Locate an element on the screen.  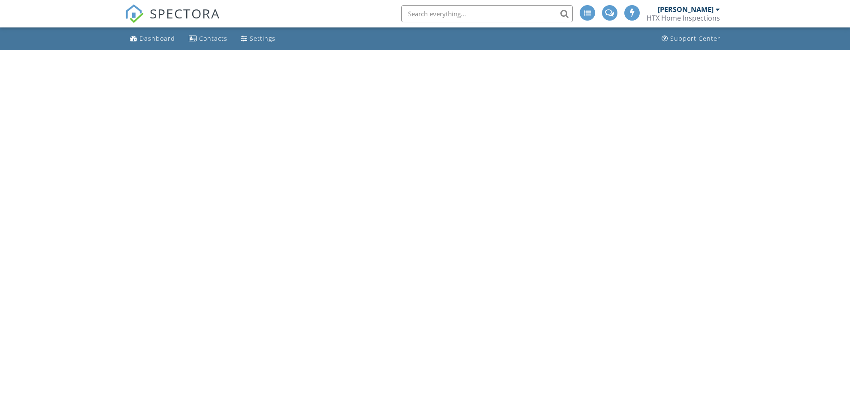
div: HTX Home Inspections is located at coordinates (683, 18).